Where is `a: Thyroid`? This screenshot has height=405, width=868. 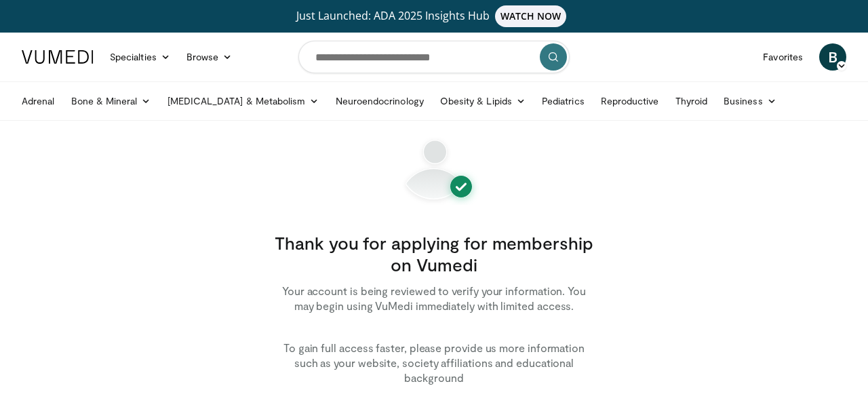
a: Thyroid is located at coordinates (692, 101).